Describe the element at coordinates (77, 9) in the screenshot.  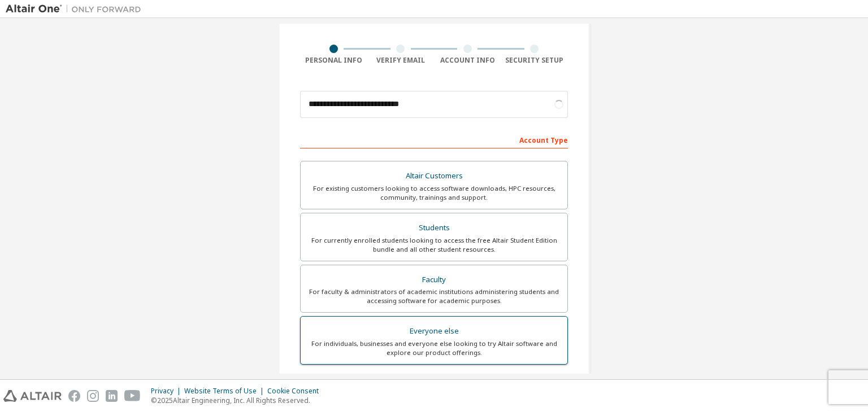
I see `img: Altair One` at that location.